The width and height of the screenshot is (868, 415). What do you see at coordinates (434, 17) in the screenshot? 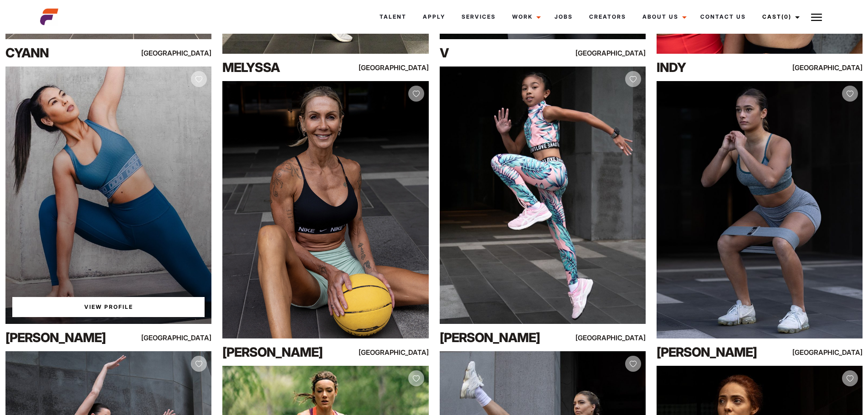
I see `a: Apply` at bounding box center [434, 17].